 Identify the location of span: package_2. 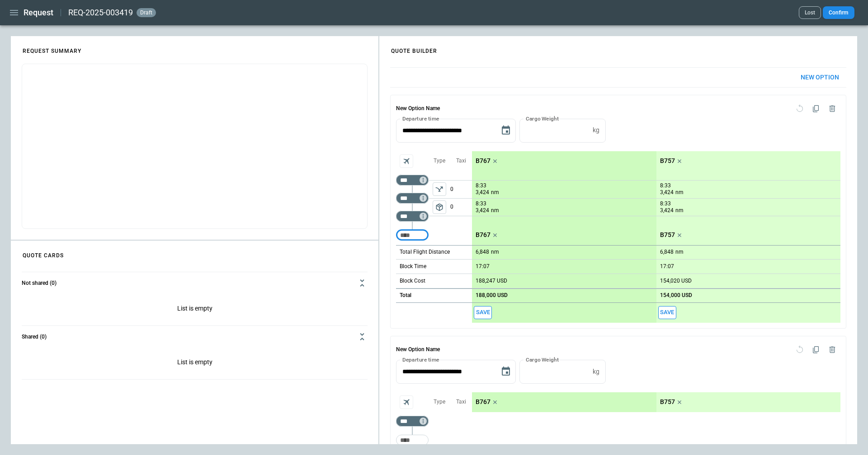
(439, 207).